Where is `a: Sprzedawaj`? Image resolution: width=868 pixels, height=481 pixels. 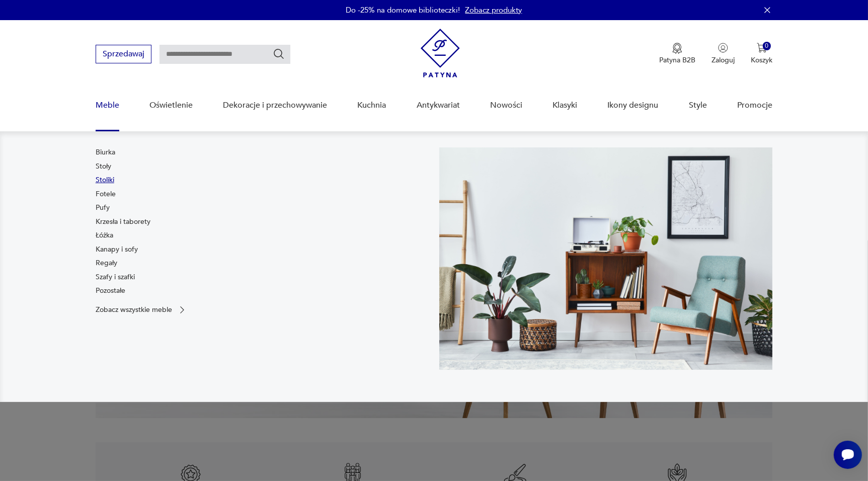 a: Sprzedawaj is located at coordinates (123, 54).